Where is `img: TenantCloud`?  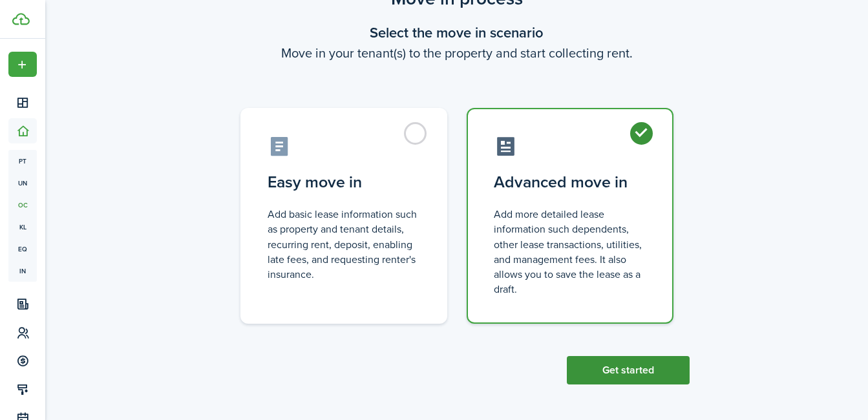 img: TenantCloud is located at coordinates (20, 18).